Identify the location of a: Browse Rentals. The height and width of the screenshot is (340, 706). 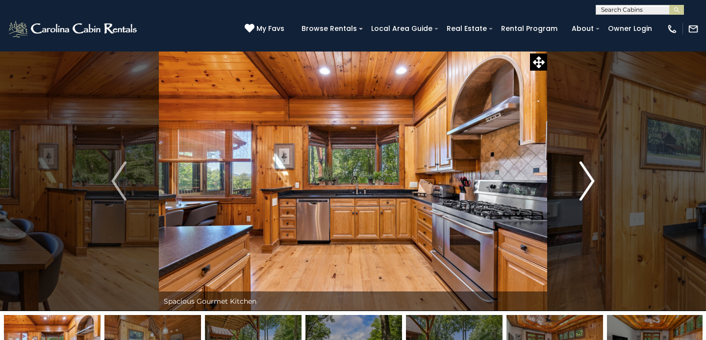
(329, 28).